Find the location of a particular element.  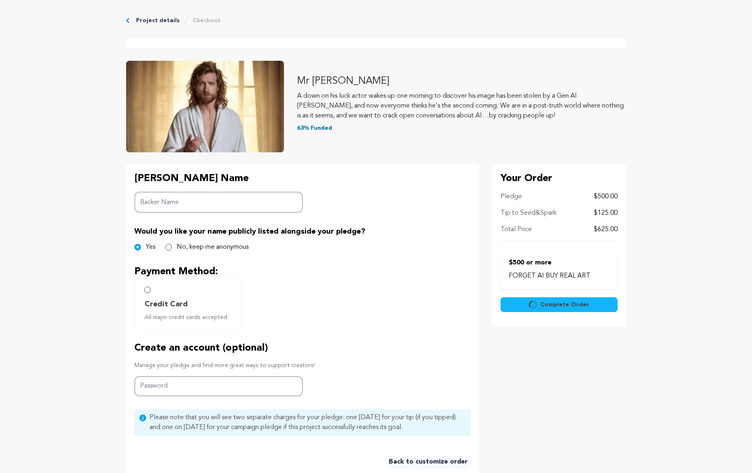

button: Complete Order is located at coordinates (559, 305).